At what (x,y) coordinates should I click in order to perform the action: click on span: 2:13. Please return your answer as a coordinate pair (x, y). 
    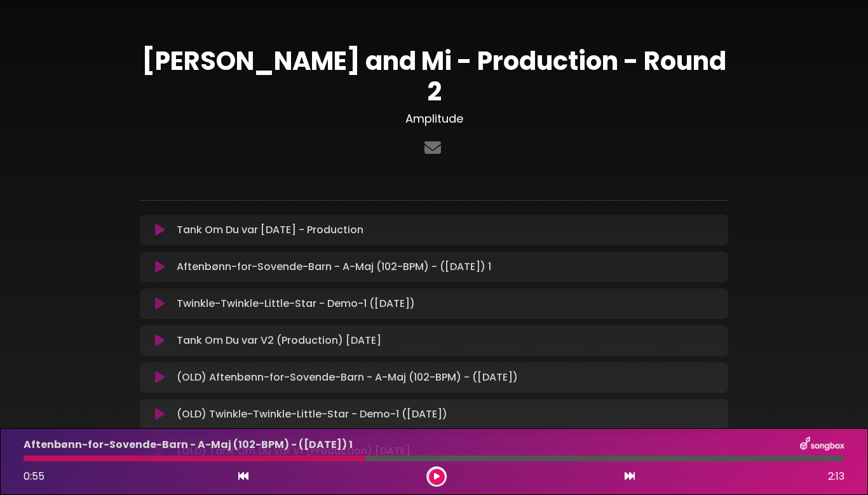
    Looking at the image, I should click on (836, 477).